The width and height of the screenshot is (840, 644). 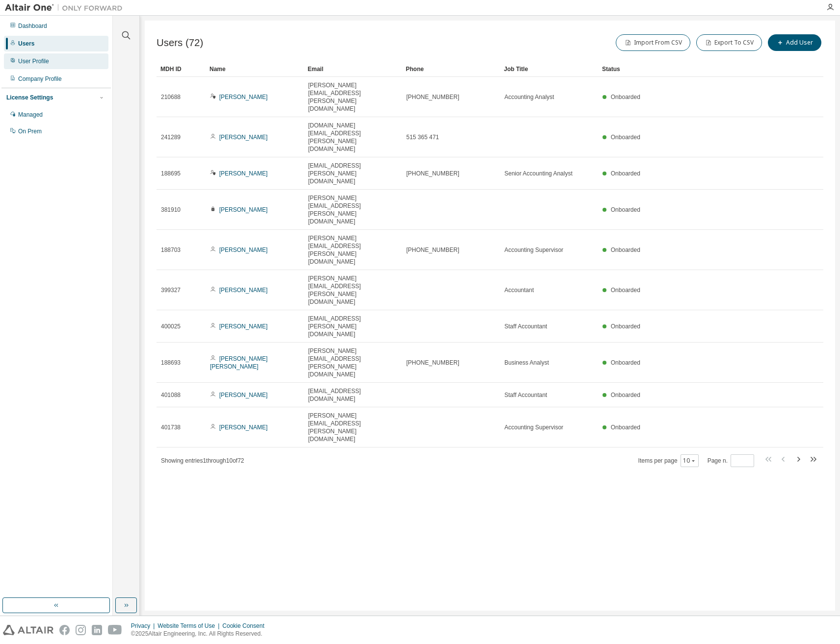 What do you see at coordinates (246, 626) in the screenshot?
I see `div: Cookie Consent` at bounding box center [246, 626].